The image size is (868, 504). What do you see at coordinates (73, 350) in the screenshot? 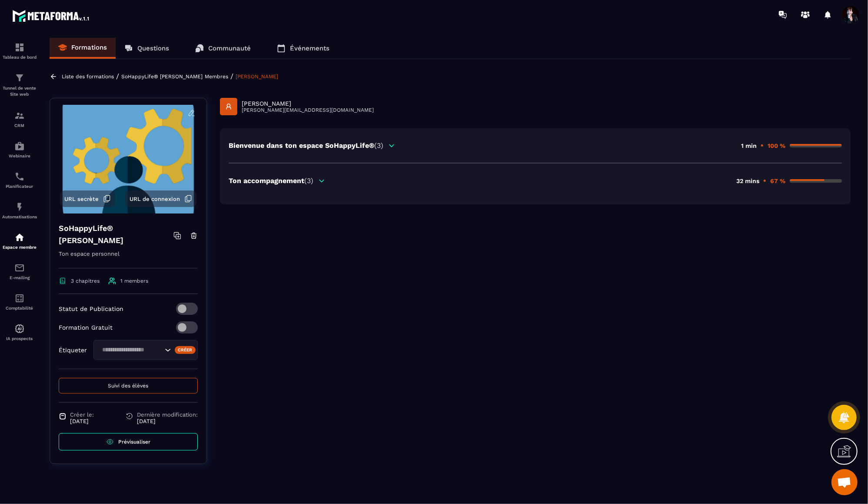
I see `p: Étiqueter` at bounding box center [73, 350].